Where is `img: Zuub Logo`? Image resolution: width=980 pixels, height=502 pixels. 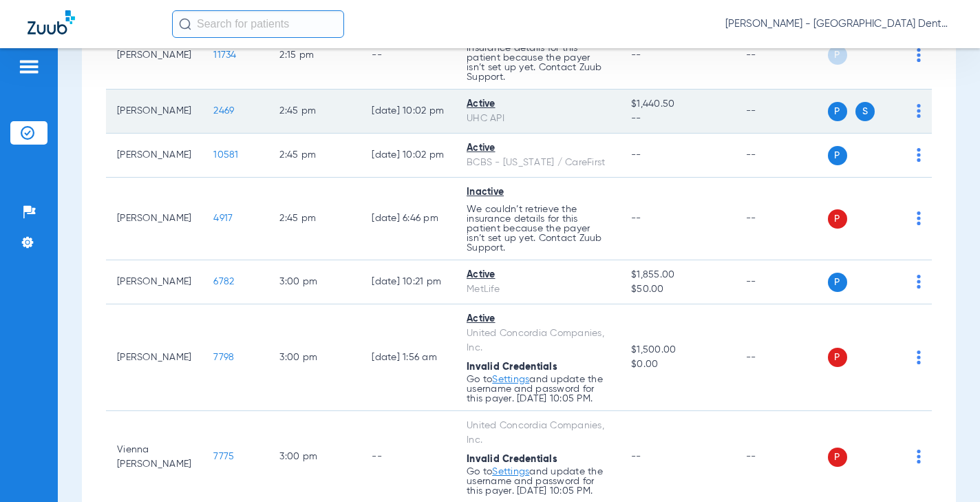
img: Zuub Logo is located at coordinates (51, 22).